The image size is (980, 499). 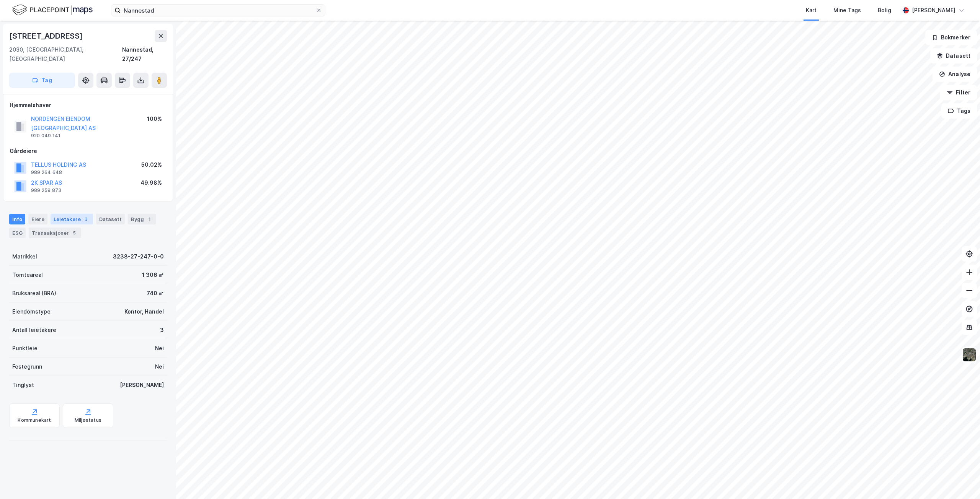 What do you see at coordinates (52, 10) in the screenshot?
I see `img: logo.f888ab2527a4732fd821a326f86c7f29.svg` at bounding box center [52, 10].